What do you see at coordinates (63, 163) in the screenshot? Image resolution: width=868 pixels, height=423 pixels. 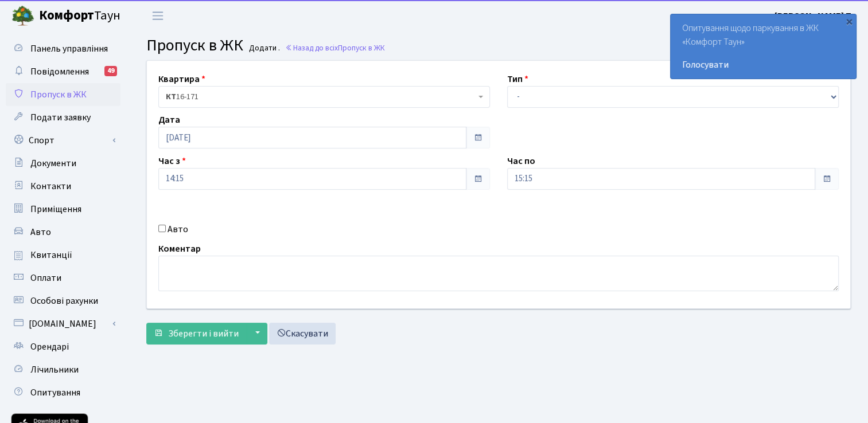 I see `a: Документи` at bounding box center [63, 163].